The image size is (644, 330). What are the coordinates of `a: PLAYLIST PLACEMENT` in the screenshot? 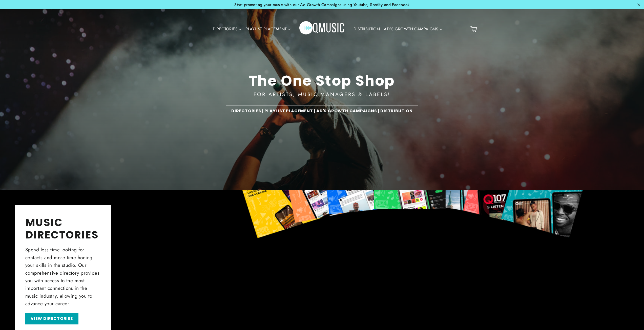 It's located at (268, 29).